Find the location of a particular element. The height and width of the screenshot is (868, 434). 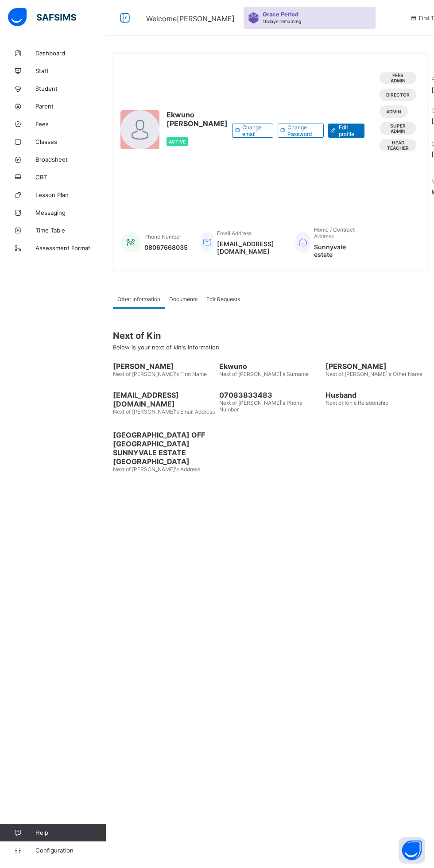

span: 16 days remaining is located at coordinates (282, 21).